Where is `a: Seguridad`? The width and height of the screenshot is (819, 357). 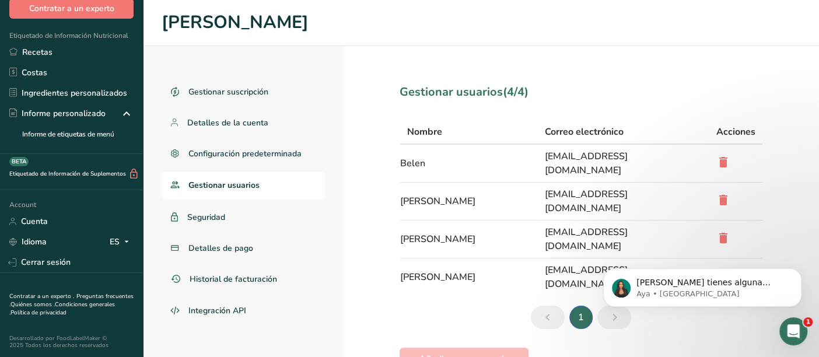 a: Seguridad is located at coordinates (243, 217).